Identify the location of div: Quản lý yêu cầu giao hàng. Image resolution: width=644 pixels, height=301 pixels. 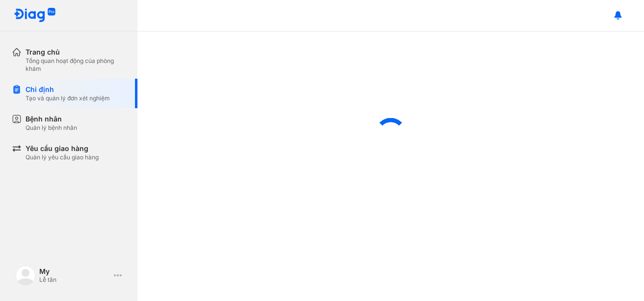
(62, 157).